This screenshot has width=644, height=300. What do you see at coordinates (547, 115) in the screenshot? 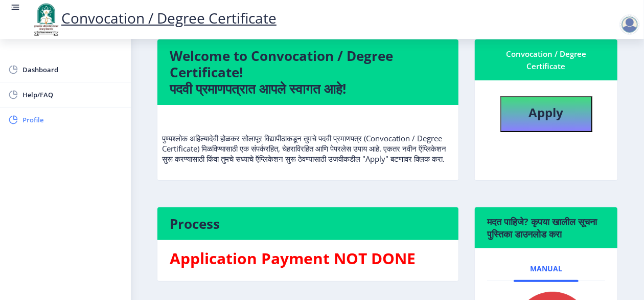
I see `button: Apply` at bounding box center [547, 115].